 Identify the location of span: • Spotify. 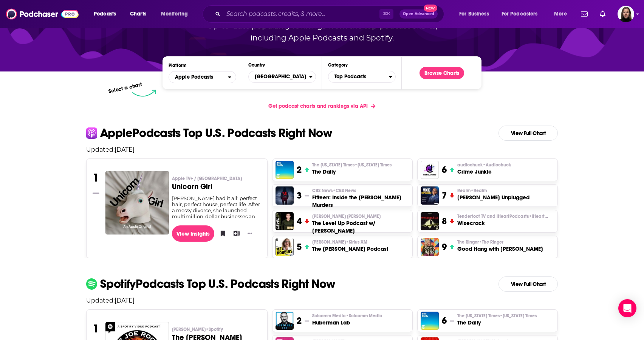
(214, 330).